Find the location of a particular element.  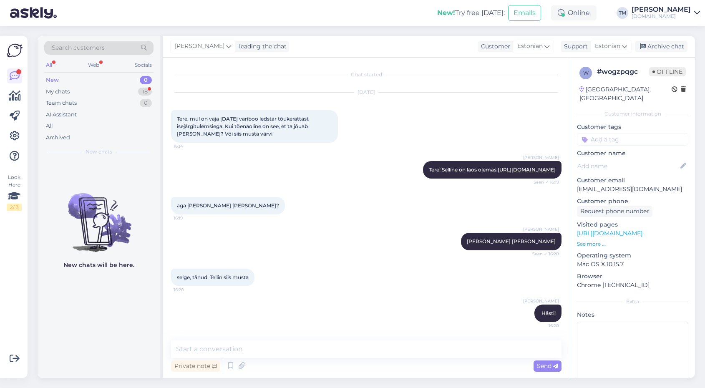

p: See more ... is located at coordinates (632, 244).